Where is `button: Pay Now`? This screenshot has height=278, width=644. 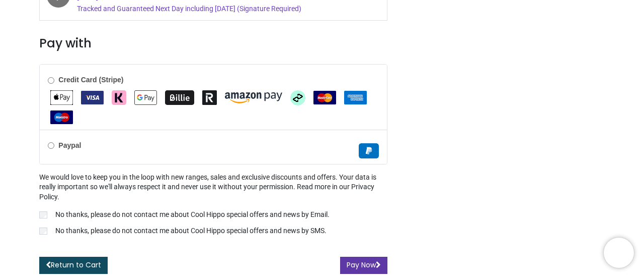 button: Pay Now is located at coordinates (364, 265).